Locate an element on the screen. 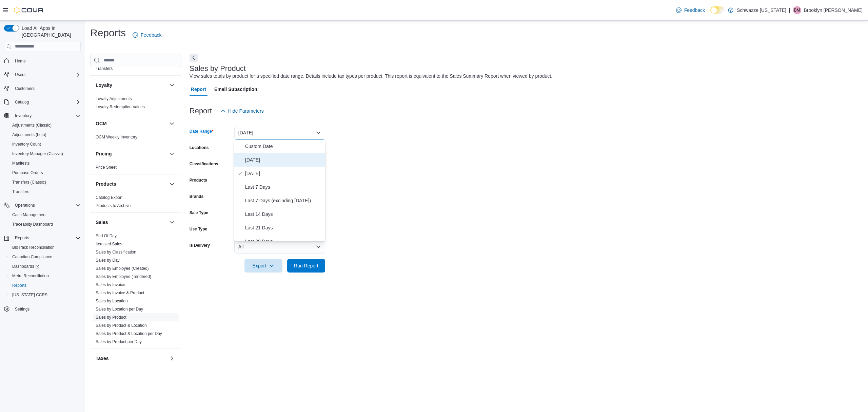 The height and width of the screenshot is (412, 868). button: Catalog is located at coordinates (42, 102).